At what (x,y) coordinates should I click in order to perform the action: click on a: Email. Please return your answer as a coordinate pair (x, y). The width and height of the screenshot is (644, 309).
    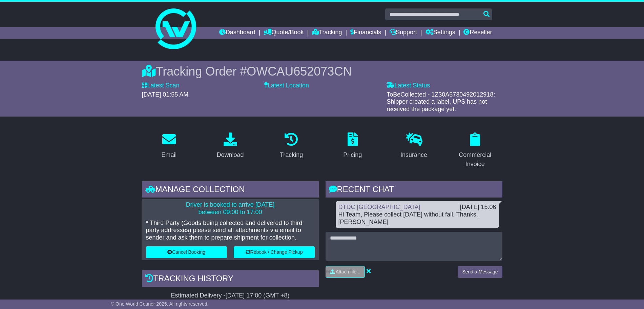
    Looking at the image, I should click on (169, 146).